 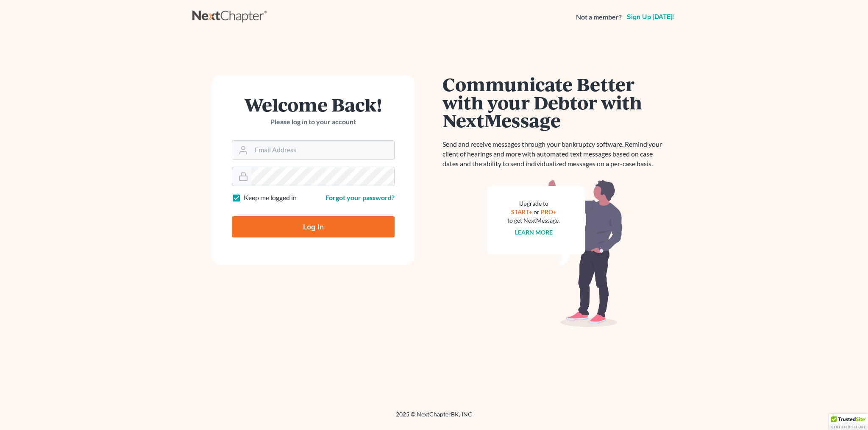 I want to click on div: to get NextMessage., so click(x=534, y=220).